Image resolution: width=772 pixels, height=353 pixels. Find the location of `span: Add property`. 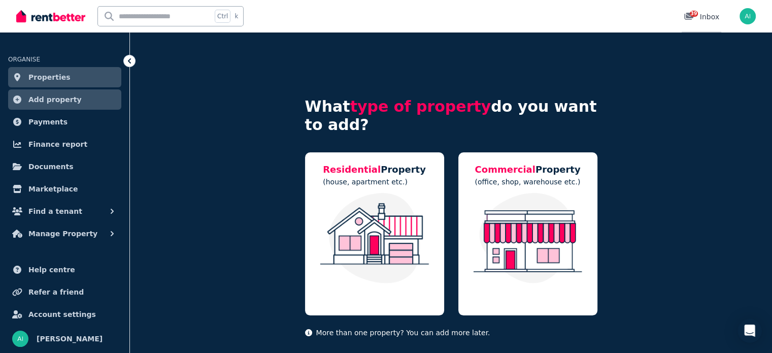

span: Add property is located at coordinates (55, 99).